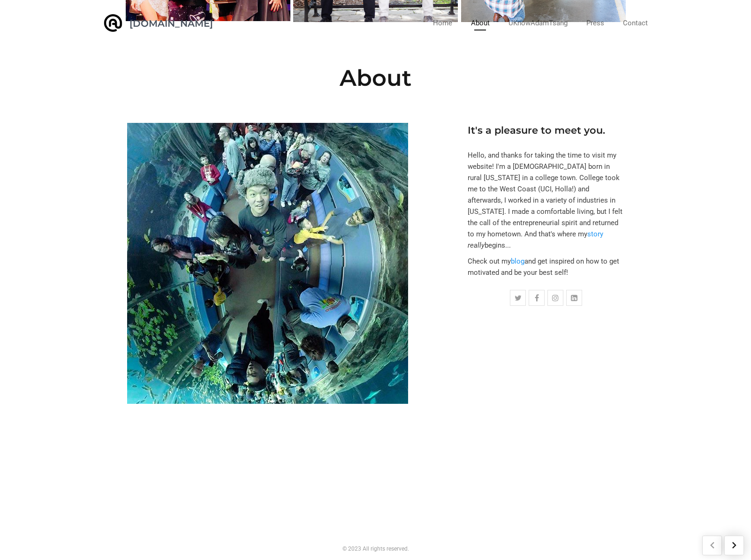  What do you see at coordinates (635, 23) in the screenshot?
I see `a: Contact` at bounding box center [635, 23].